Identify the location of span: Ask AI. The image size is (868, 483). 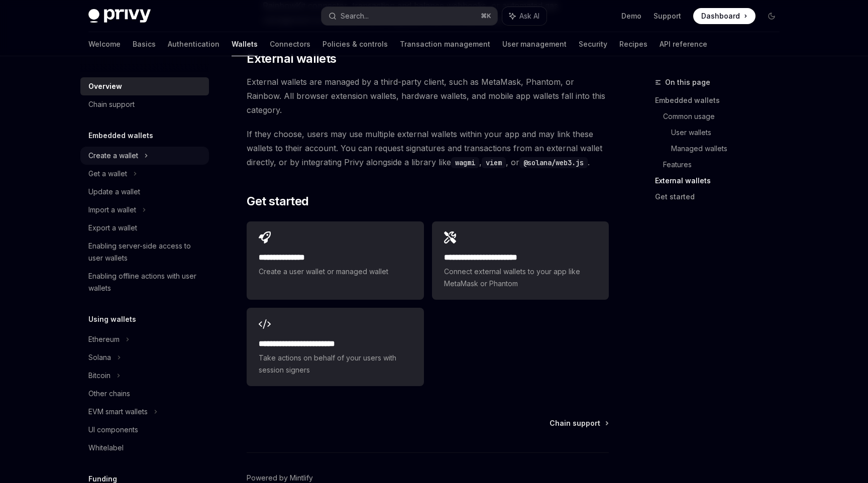
(530, 16).